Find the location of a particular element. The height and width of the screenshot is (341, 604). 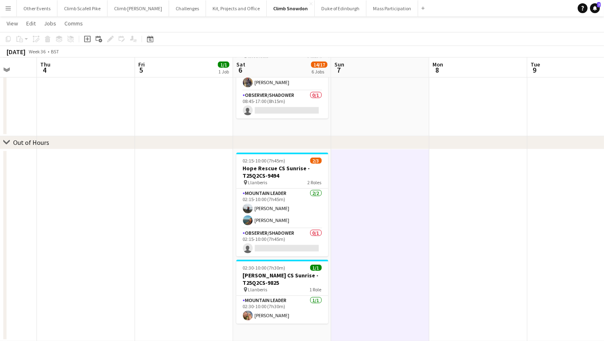

a: 7 is located at coordinates (595, 8).